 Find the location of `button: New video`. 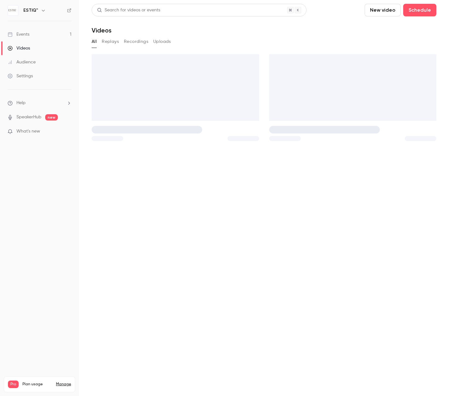

button: New video is located at coordinates (382, 10).